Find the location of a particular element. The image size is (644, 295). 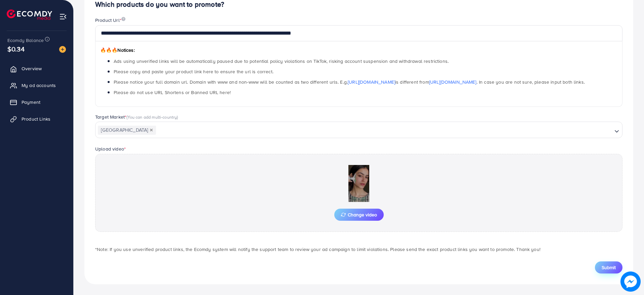

div: Search for option is located at coordinates (359, 130).